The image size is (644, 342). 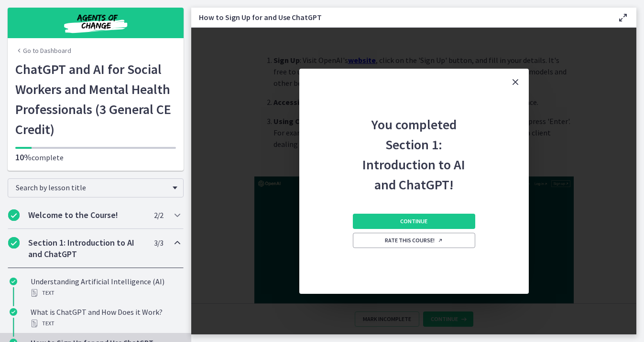 What do you see at coordinates (414, 241) in the screenshot?
I see `span: Rate this course!` at bounding box center [414, 241].